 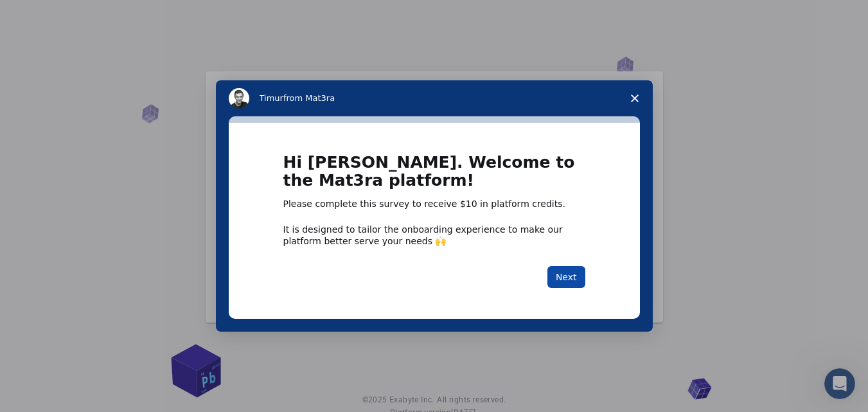 What do you see at coordinates (48, 15) in the screenshot?
I see `span: Suporte` at bounding box center [48, 15].